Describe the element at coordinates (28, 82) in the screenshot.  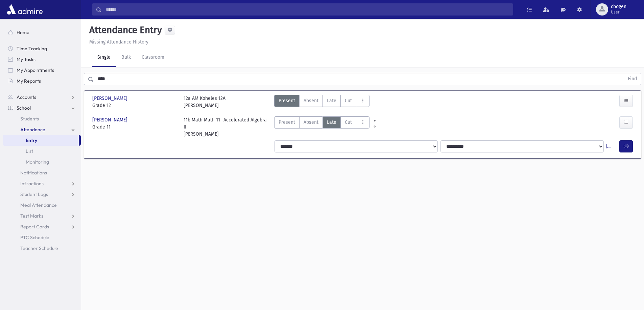
I see `span: My Reports` at that location.